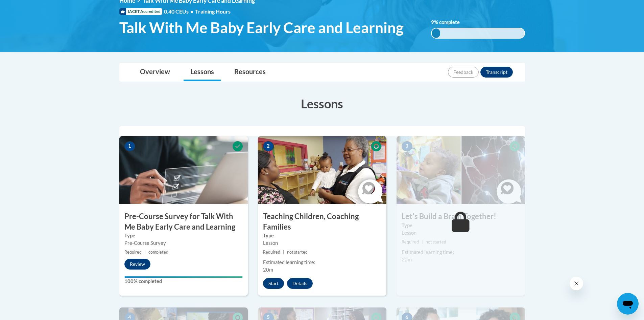  What do you see at coordinates (496, 72) in the screenshot?
I see `button: Transcript` at bounding box center [496, 72].